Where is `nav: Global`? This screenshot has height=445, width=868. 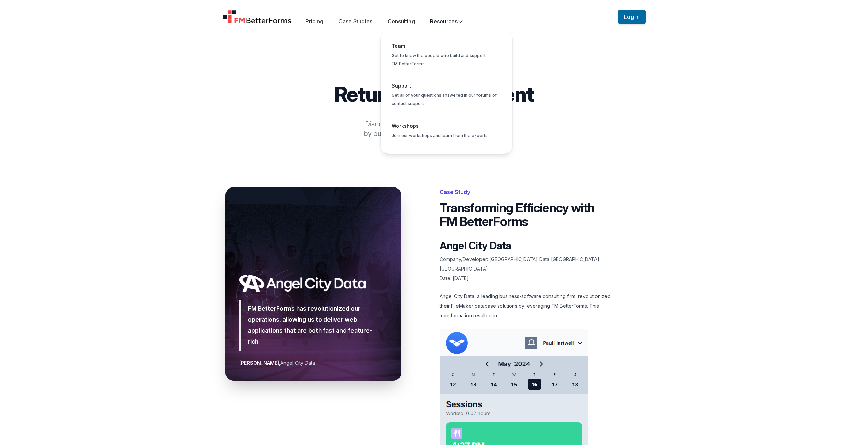 nav: Global is located at coordinates (434, 17).